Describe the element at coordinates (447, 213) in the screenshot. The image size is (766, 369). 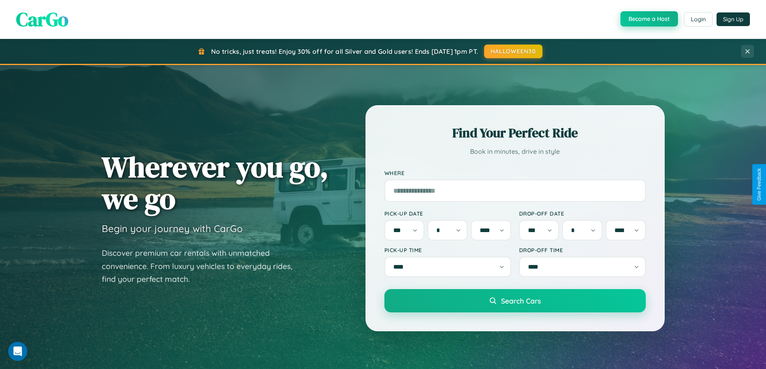
I see `label: Pick-up Date` at that location.